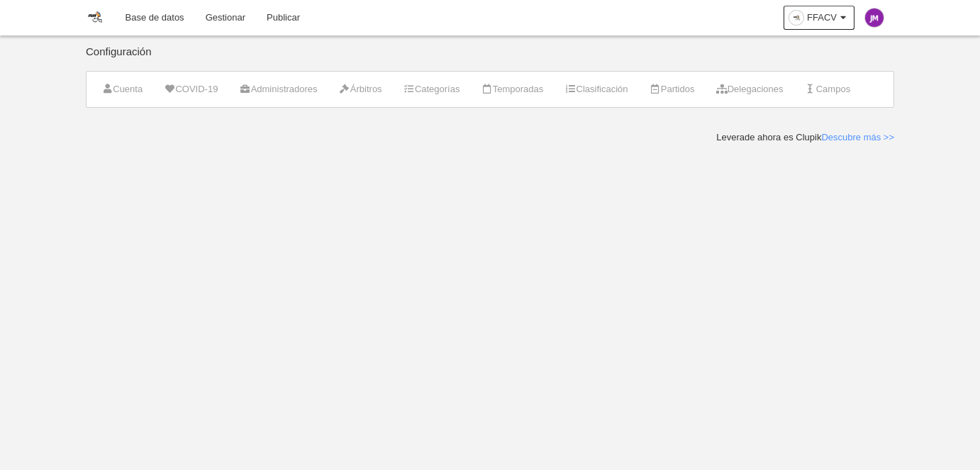 The image size is (980, 470). Describe the element at coordinates (432, 90) in the screenshot. I see `a: Categorías` at that location.